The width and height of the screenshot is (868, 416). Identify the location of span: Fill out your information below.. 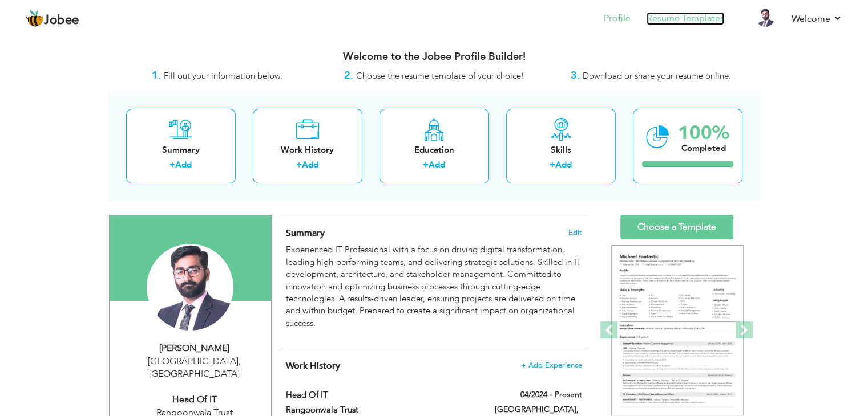
(223, 76).